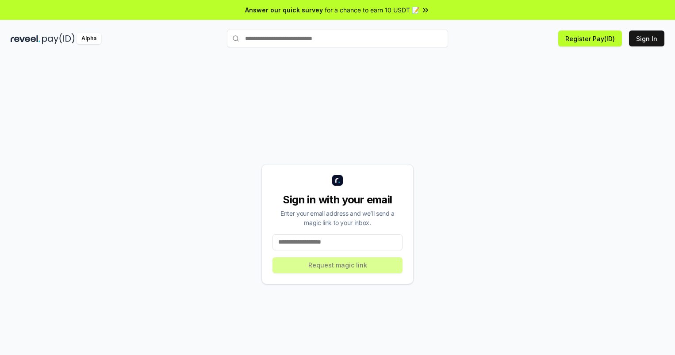 The width and height of the screenshot is (675, 355). I want to click on span: Answer our quick survey, so click(284, 10).